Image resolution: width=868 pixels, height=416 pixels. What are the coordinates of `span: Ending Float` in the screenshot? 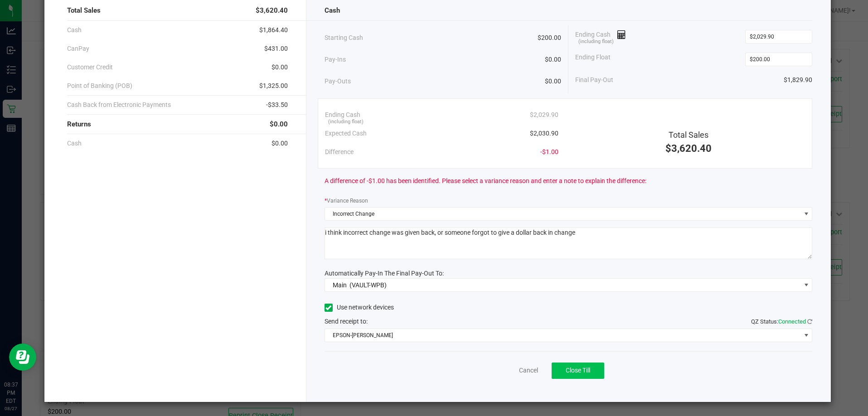 It's located at (593, 59).